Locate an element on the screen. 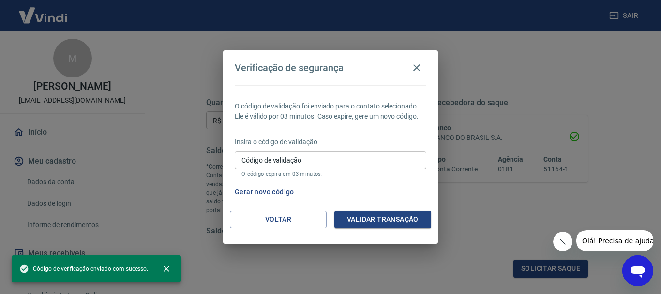  button: Validar transação is located at coordinates (383, 219).